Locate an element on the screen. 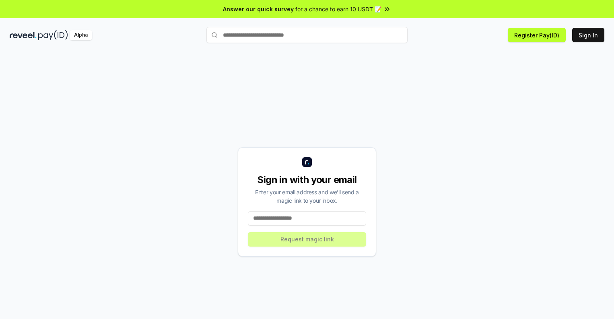  div: Enter your email address and we’ll send a magic link to your inbox. is located at coordinates (307, 196).